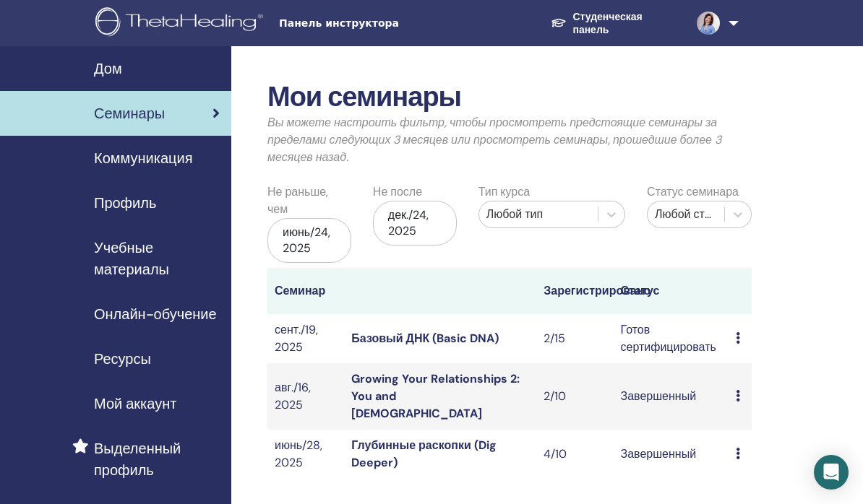  I want to click on td: 2/10, so click(574, 397).